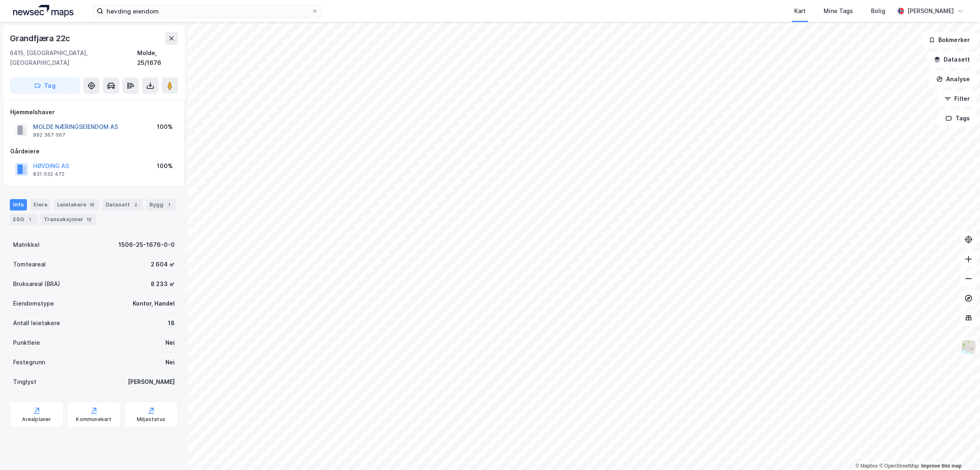 This screenshot has width=980, height=470. I want to click on div: Molde, 25/1676, so click(158, 58).